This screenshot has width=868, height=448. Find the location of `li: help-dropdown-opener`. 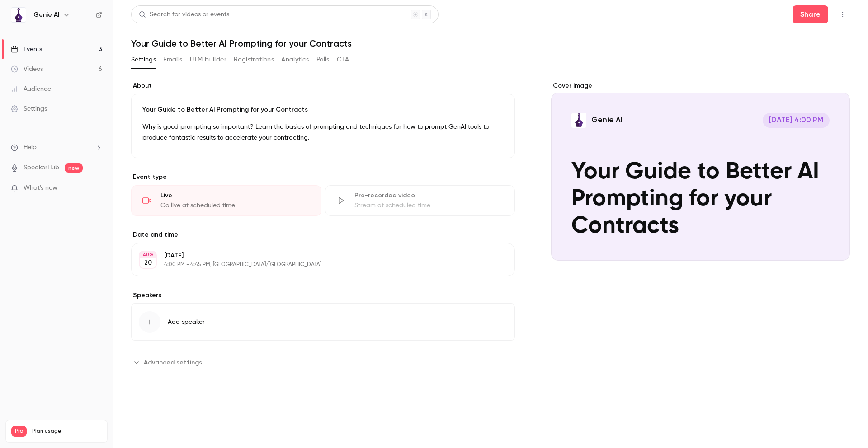

li: help-dropdown-opener is located at coordinates (57, 147).